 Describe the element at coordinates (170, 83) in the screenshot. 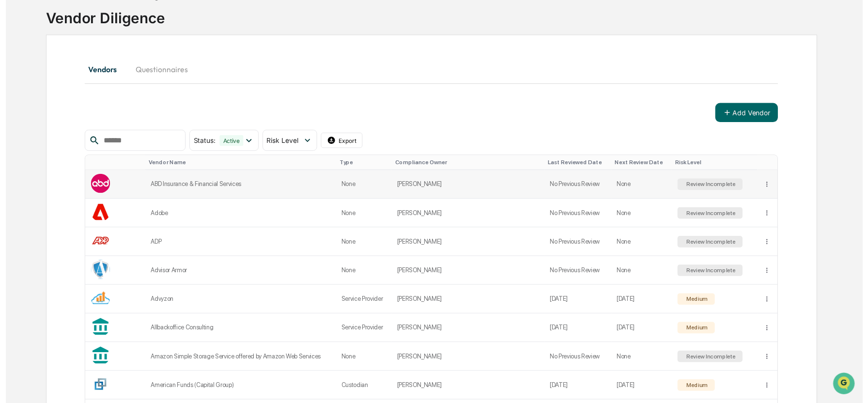

I see `button: Start new chat` at that location.